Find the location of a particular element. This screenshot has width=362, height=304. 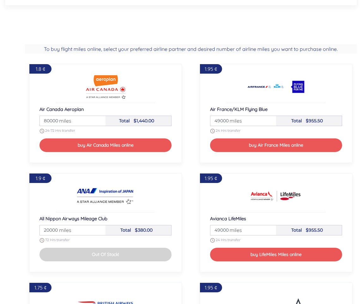

span: Air France/KLM Flying Blue is located at coordinates (239, 109).